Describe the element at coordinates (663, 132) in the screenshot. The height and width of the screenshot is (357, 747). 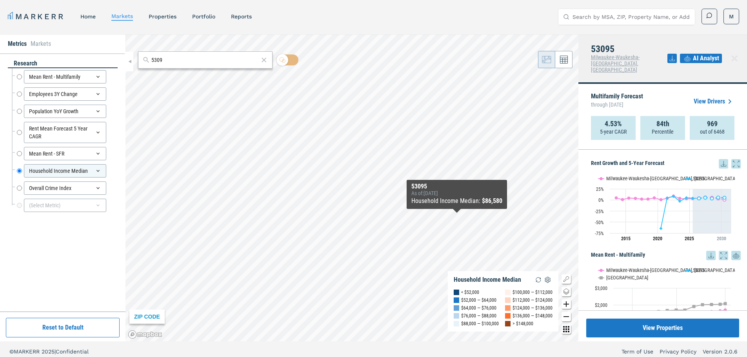
I see `p: Percentile` at that location.